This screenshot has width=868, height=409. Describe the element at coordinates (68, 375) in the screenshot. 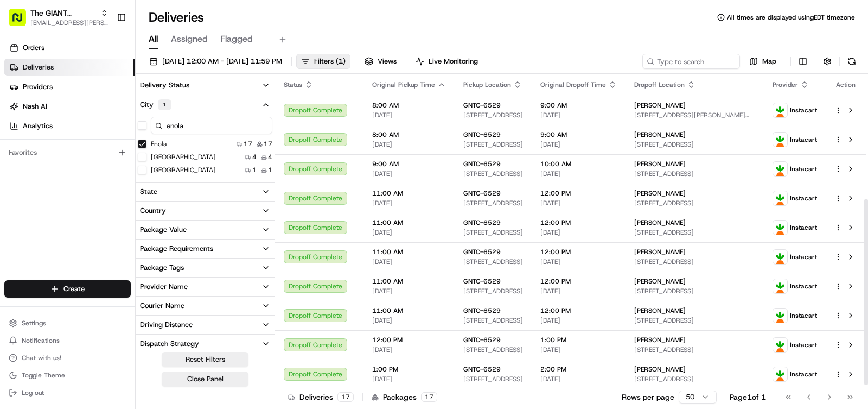

I see `button: Toggle Theme` at that location.